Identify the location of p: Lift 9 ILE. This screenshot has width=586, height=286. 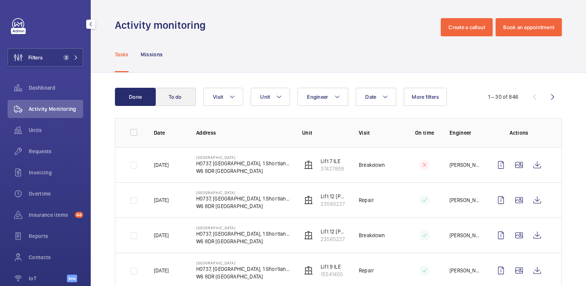
(332, 267).